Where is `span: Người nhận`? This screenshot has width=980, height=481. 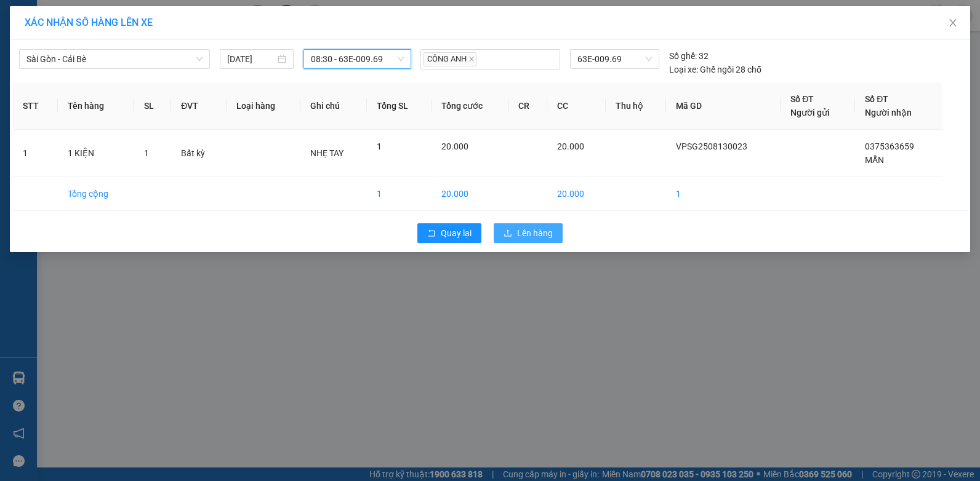
span: Người nhận is located at coordinates (889, 113).